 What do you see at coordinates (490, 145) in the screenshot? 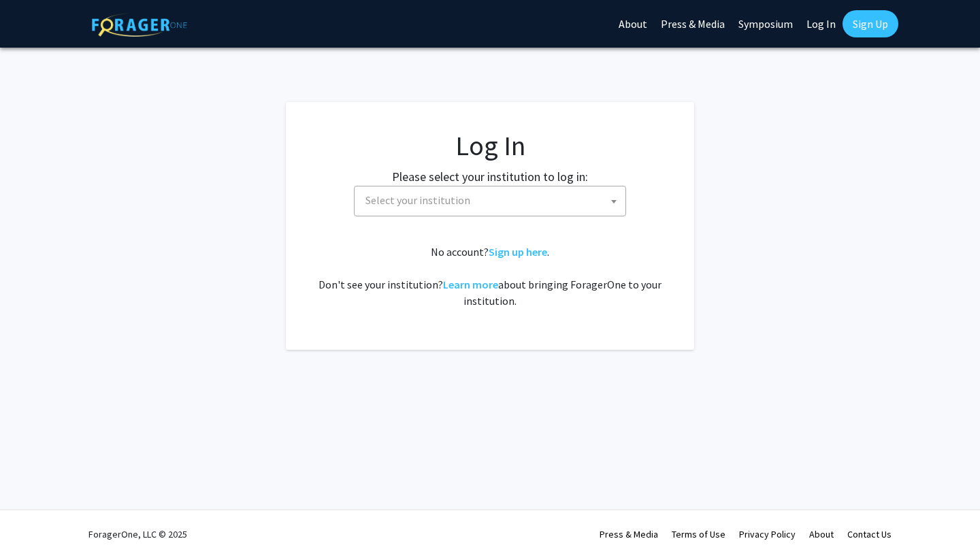
I see `h1: Log In` at bounding box center [490, 145].